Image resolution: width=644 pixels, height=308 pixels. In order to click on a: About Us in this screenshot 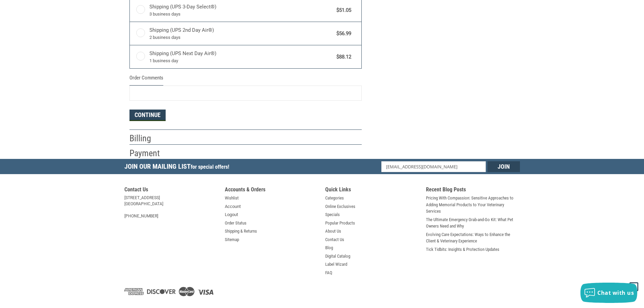, I will do `click(333, 231)`.